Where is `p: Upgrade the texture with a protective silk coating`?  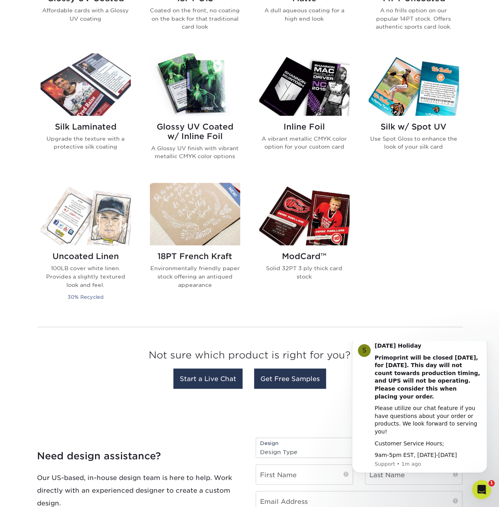
p: Upgrade the texture with a protective silk coating is located at coordinates (85, 143).